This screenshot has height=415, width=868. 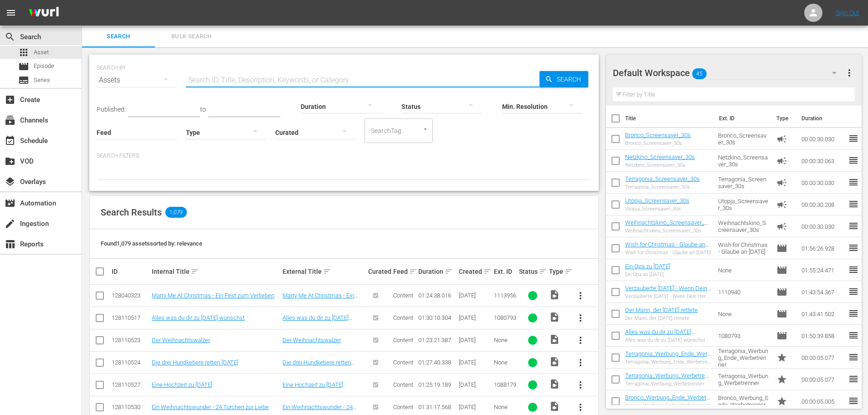 I want to click on a: Terragonia_Screensaver_30s, so click(x=662, y=179).